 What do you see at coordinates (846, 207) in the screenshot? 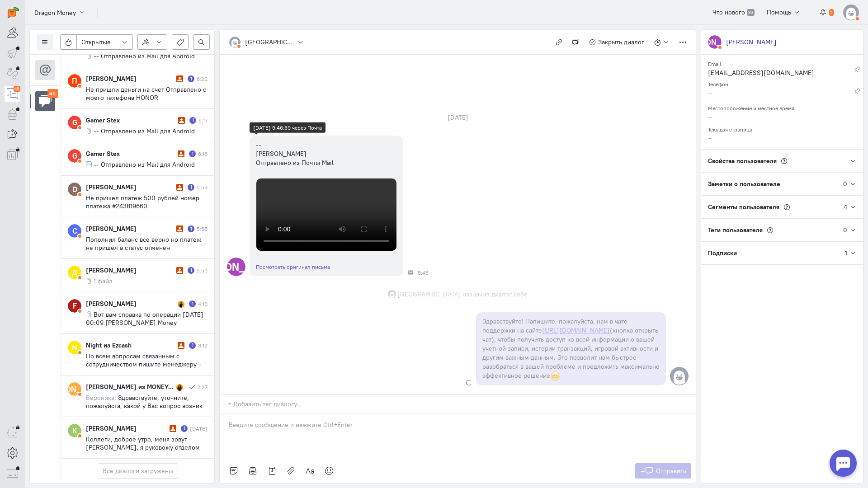
I see `div: 4` at bounding box center [846, 207].